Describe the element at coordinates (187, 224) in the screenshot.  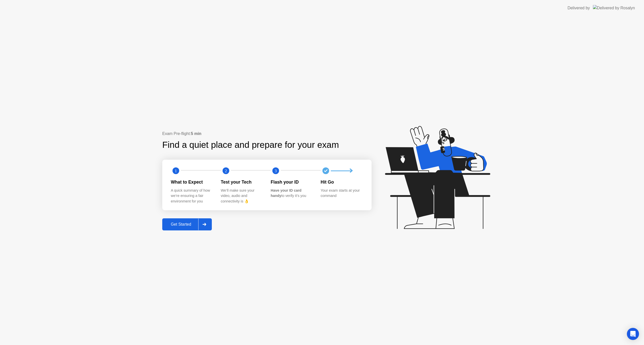
I see `button: Get Started` at that location.